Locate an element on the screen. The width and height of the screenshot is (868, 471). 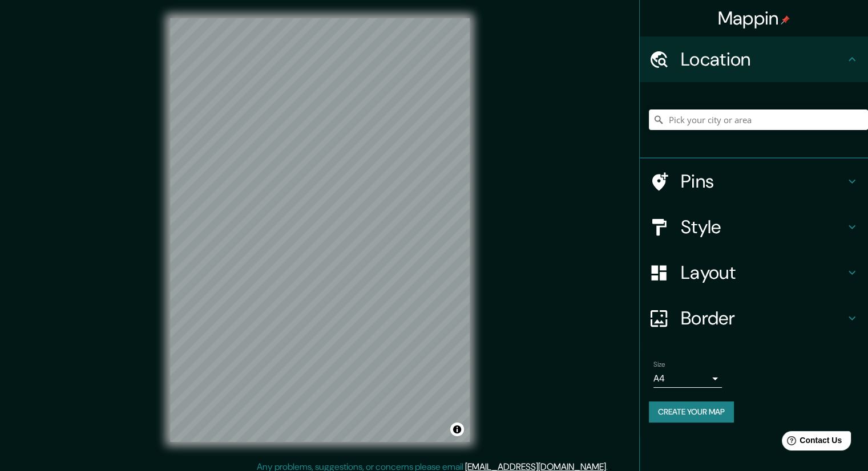
div: Location is located at coordinates (754, 60).